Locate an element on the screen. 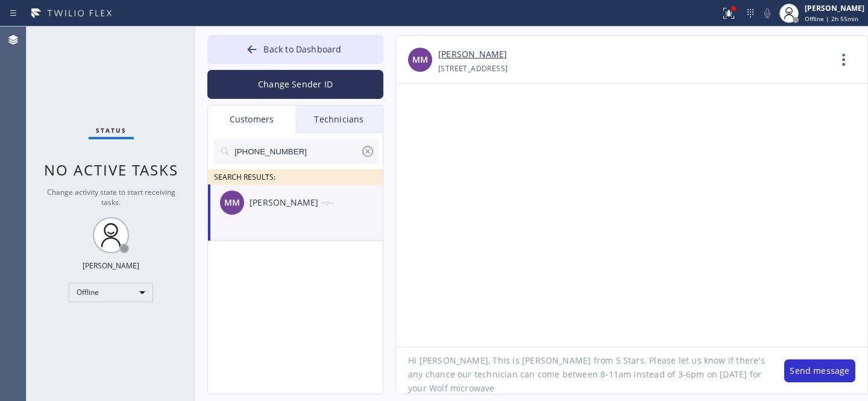  span: Offline | 2h 55min is located at coordinates (831, 19).